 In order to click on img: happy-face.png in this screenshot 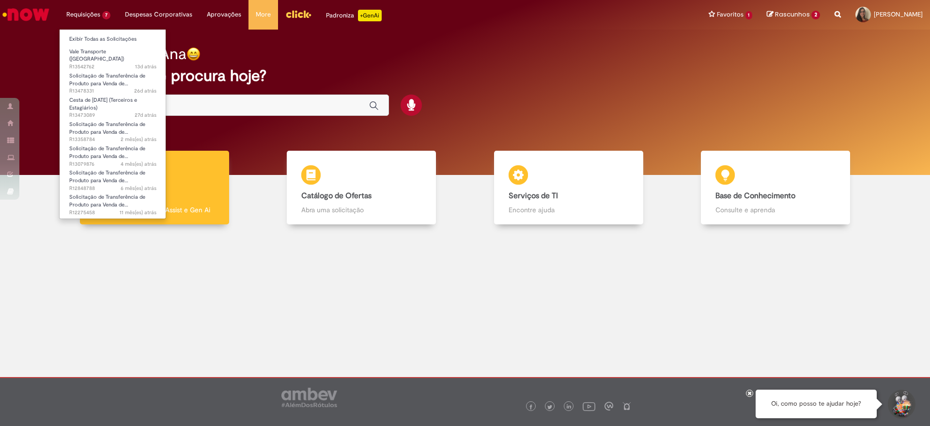, I will do `click(193, 54)`.